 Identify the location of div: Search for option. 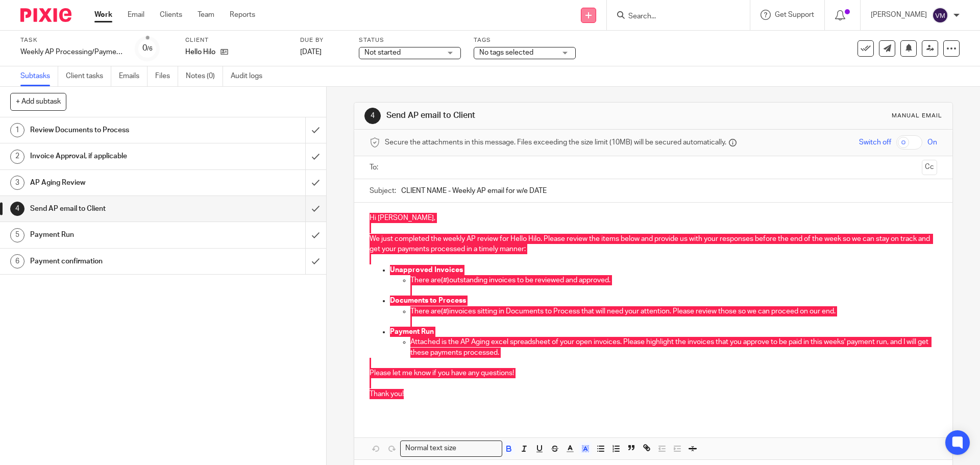
(451, 449).